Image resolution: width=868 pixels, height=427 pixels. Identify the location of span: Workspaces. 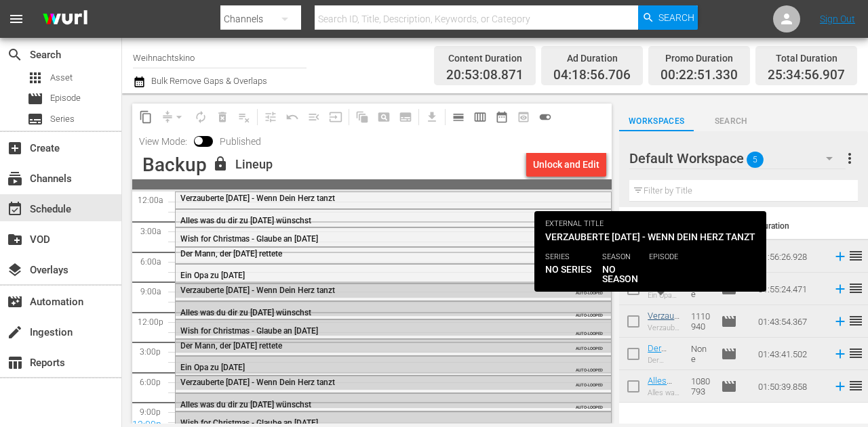
(657, 121).